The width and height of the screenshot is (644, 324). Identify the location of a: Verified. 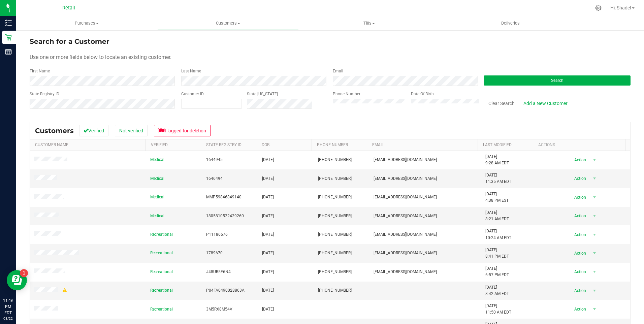
(160, 145).